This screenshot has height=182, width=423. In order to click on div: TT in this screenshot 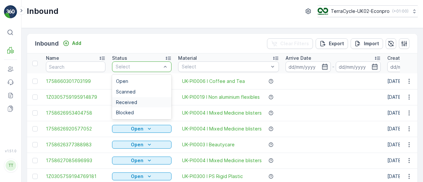, I will do `click(11, 165)`.